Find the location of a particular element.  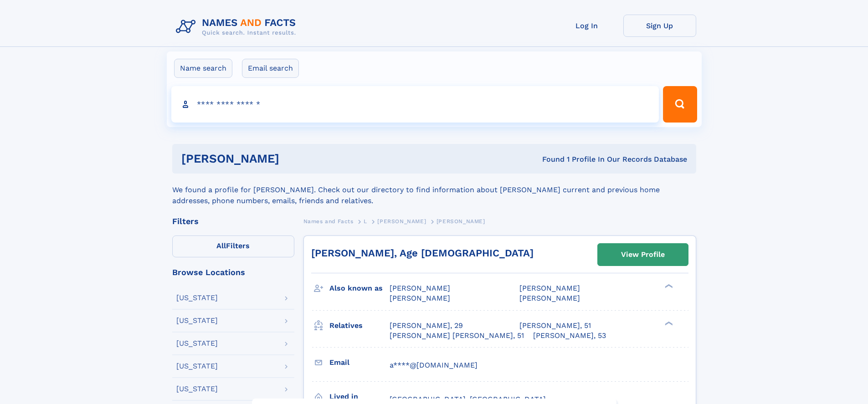

a: Log In is located at coordinates (587, 25).